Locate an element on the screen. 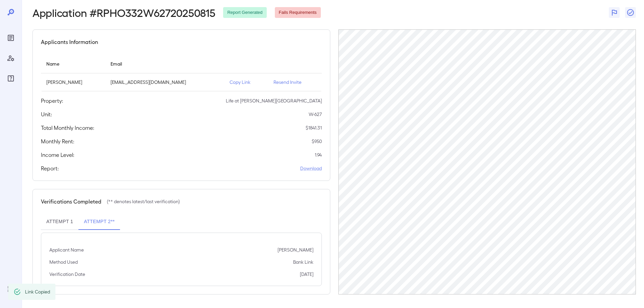  th: Name is located at coordinates (73, 64).